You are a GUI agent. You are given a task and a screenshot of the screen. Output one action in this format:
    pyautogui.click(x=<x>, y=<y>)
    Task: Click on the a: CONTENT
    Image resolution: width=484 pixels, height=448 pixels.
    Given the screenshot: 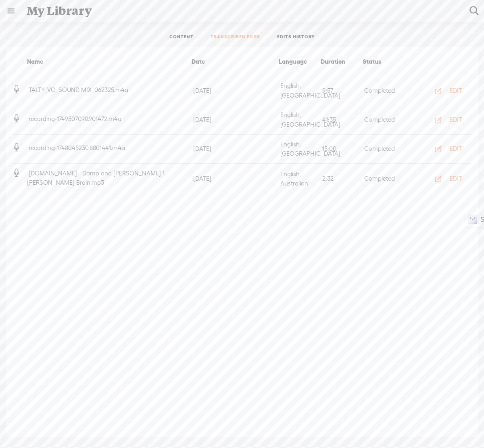 What is the action you would take?
    pyautogui.click(x=181, y=37)
    